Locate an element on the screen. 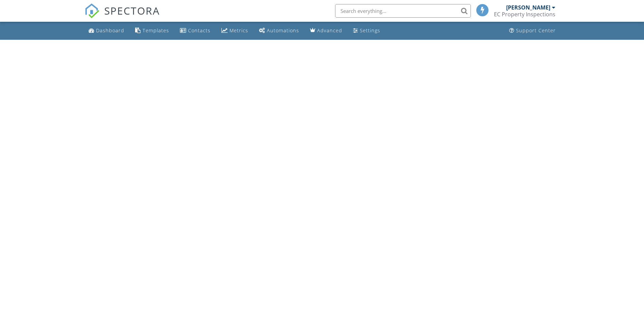 This screenshot has height=314, width=644. a: Templates is located at coordinates (152, 30).